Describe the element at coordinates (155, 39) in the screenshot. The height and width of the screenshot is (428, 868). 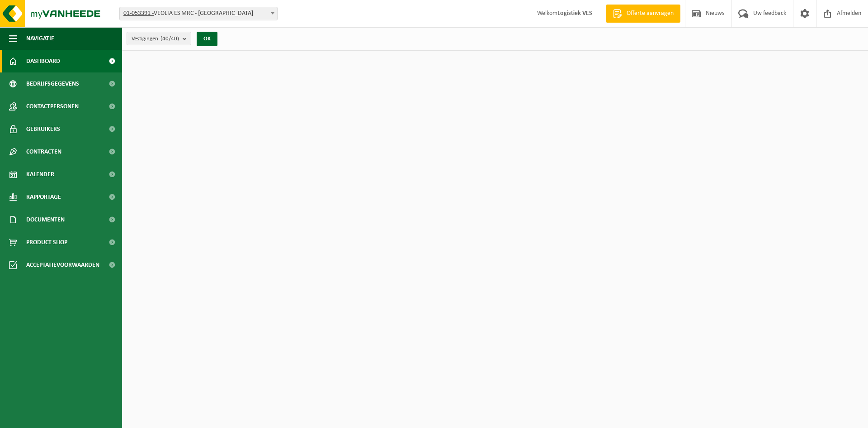
I see `span: Vestigingen` at that location.